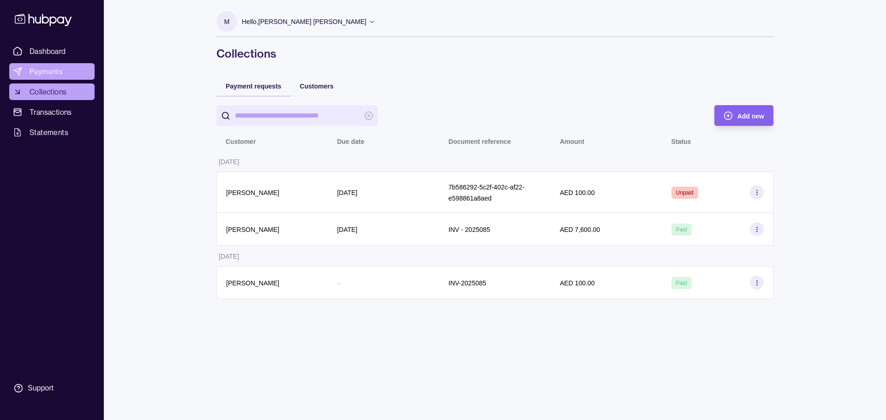 Image resolution: width=886 pixels, height=420 pixels. What do you see at coordinates (580, 230) in the screenshot?
I see `p: AED 7,600.00` at bounding box center [580, 230].